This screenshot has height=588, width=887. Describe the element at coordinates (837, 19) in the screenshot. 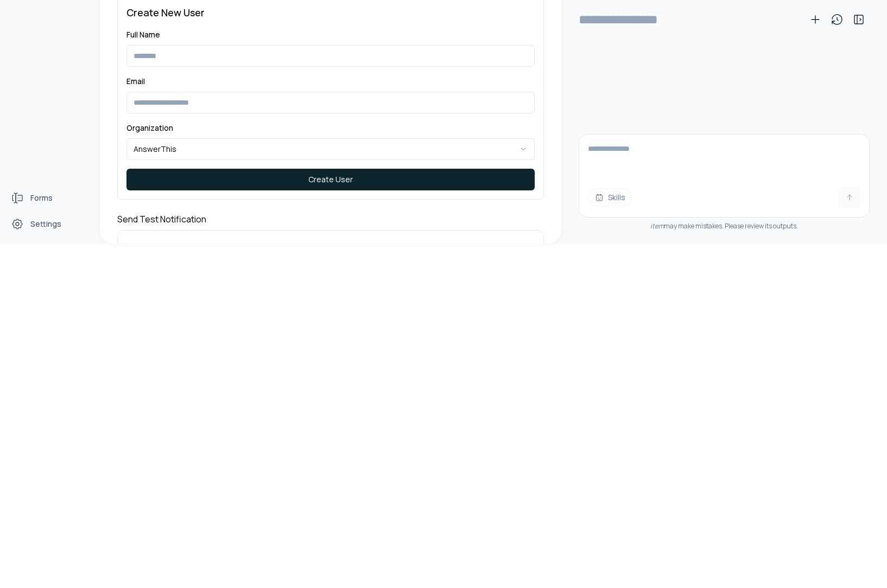

I see `button: View history` at that location.